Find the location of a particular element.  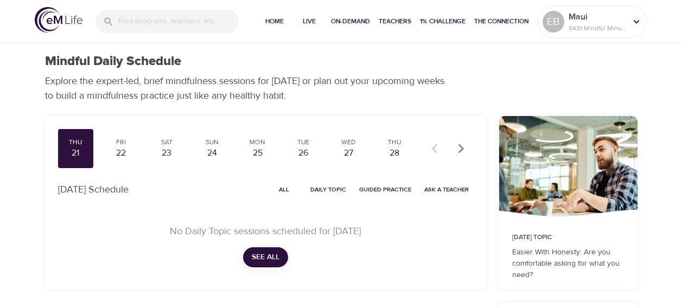

span: Daily Topic is located at coordinates (328, 189).